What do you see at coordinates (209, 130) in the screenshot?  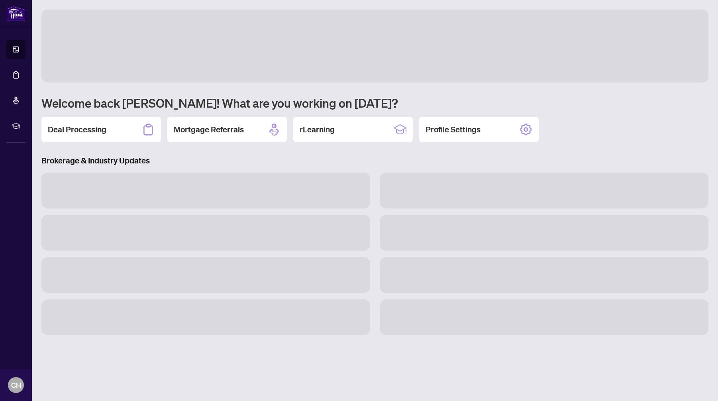 I see `h2: Mortgage Referrals` at bounding box center [209, 130].